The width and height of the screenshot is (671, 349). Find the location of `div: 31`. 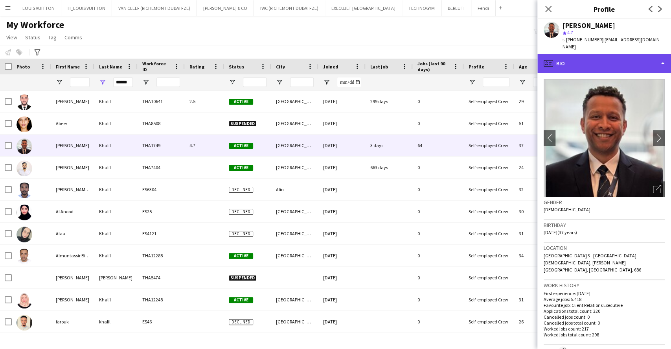

div: 31 is located at coordinates (531, 299).